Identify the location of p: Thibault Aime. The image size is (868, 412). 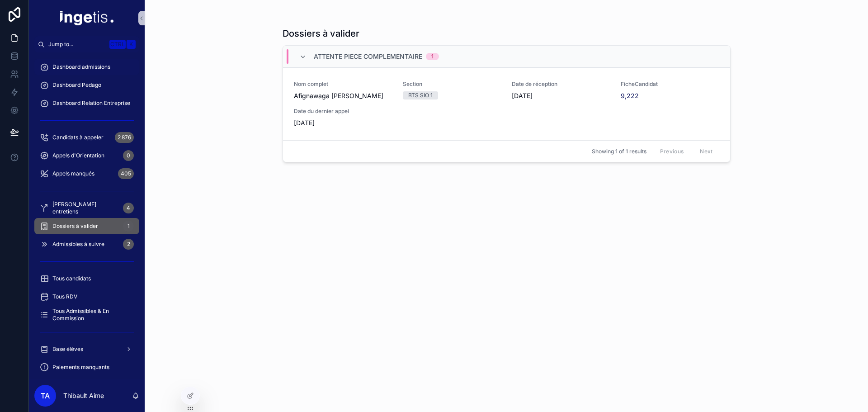
(83, 395).